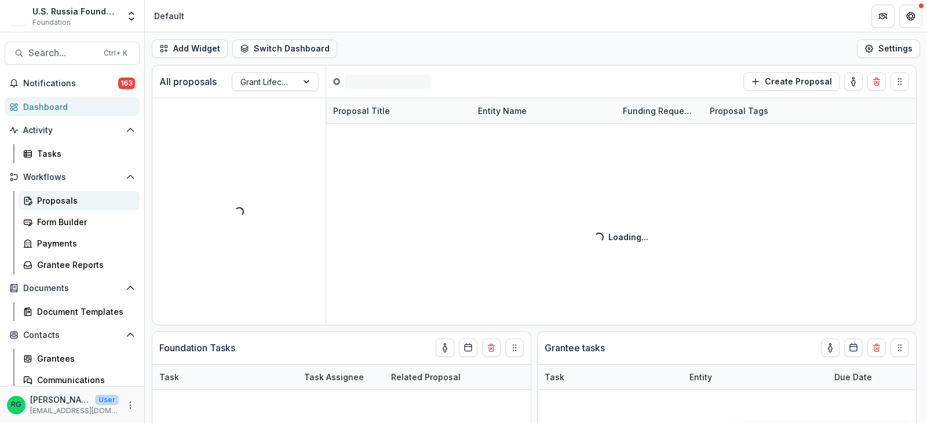  I want to click on div: Payments, so click(83, 243).